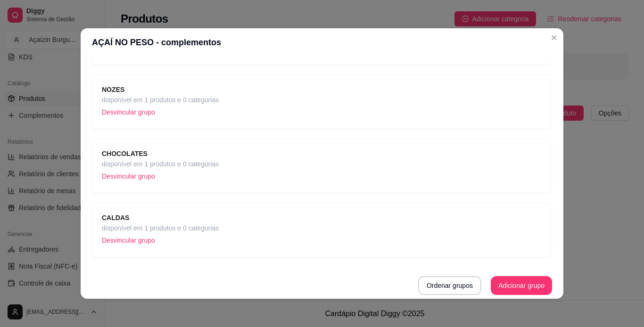 The image size is (644, 327). What do you see at coordinates (521, 286) in the screenshot?
I see `button: Adicionar grupo` at bounding box center [521, 286].